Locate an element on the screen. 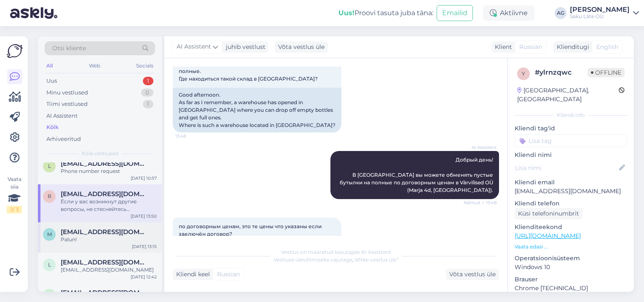  div: Palun! is located at coordinates (108, 240).